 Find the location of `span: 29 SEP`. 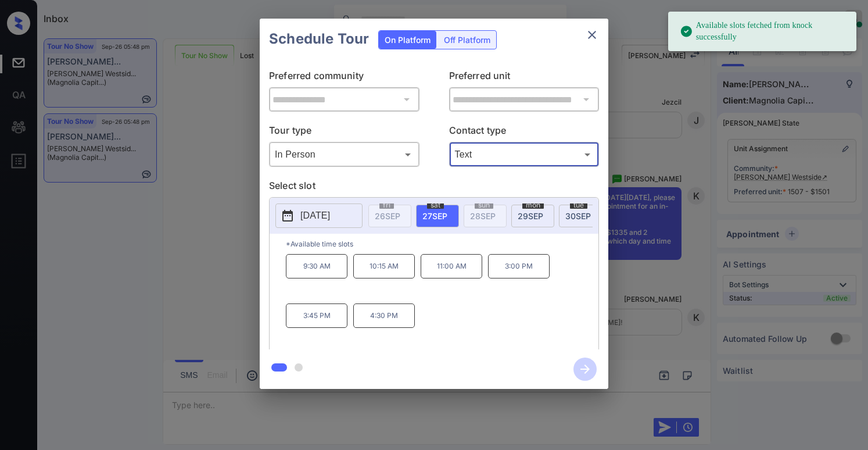

span: 29 SEP is located at coordinates (530, 216).